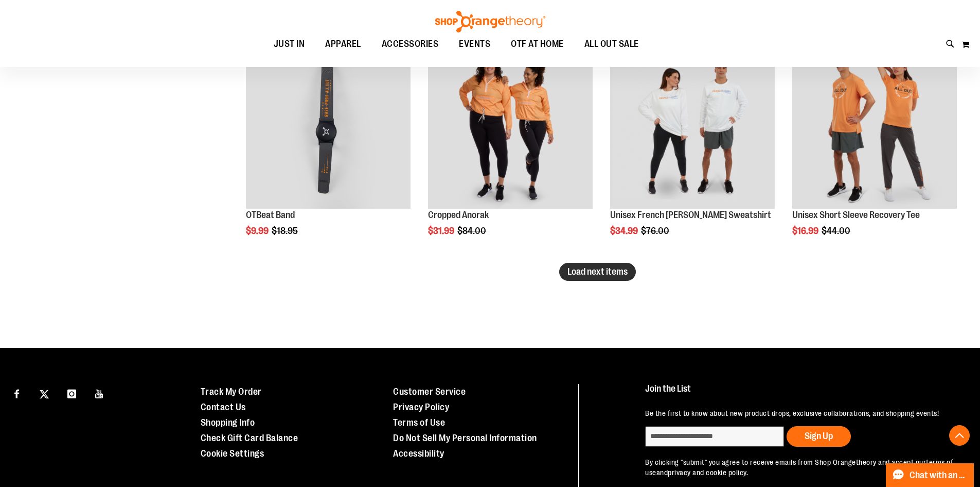  Describe the element at coordinates (419, 422) in the screenshot. I see `a: Terms of Use` at that location.